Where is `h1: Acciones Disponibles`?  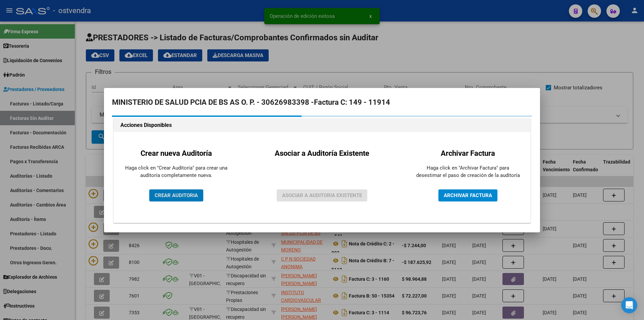 h1: Acciones Disponibles is located at coordinates (322, 125).